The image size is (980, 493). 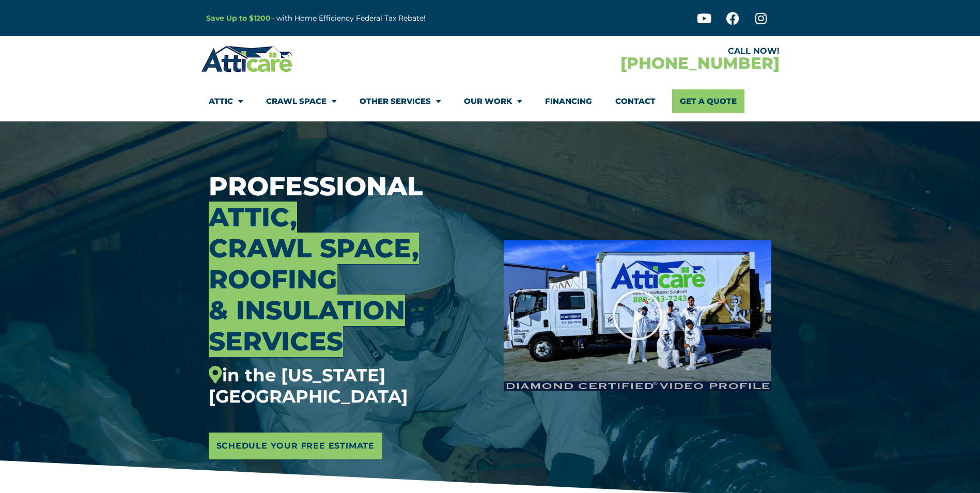 What do you see at coordinates (238, 18) in the screenshot?
I see `a: Save Up to $1200` at bounding box center [238, 18].